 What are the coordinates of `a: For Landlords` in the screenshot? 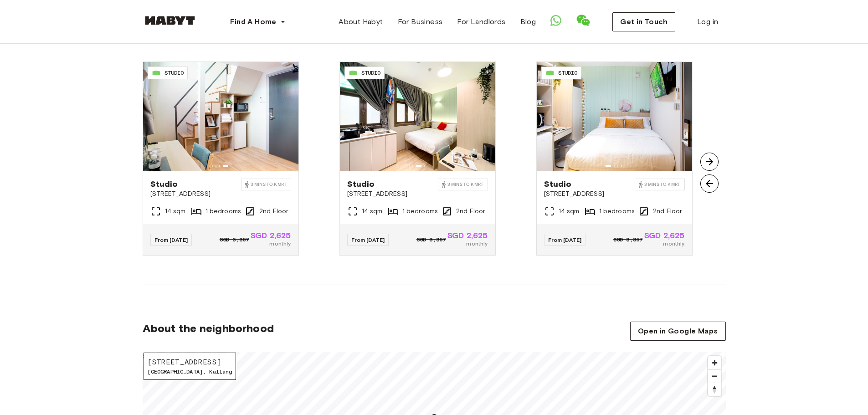 It's located at (481, 22).